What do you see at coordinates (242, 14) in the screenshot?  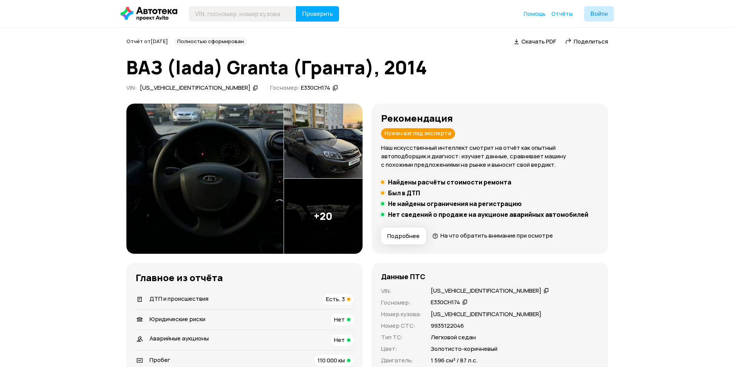 I see `input: VIN, госномер, номер кузова` at bounding box center [242, 14].